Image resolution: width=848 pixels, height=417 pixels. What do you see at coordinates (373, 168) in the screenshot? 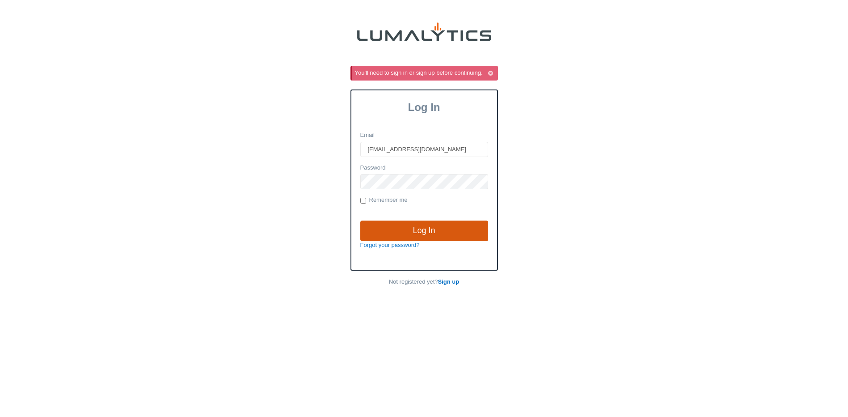
I see `label: Password` at bounding box center [373, 168].